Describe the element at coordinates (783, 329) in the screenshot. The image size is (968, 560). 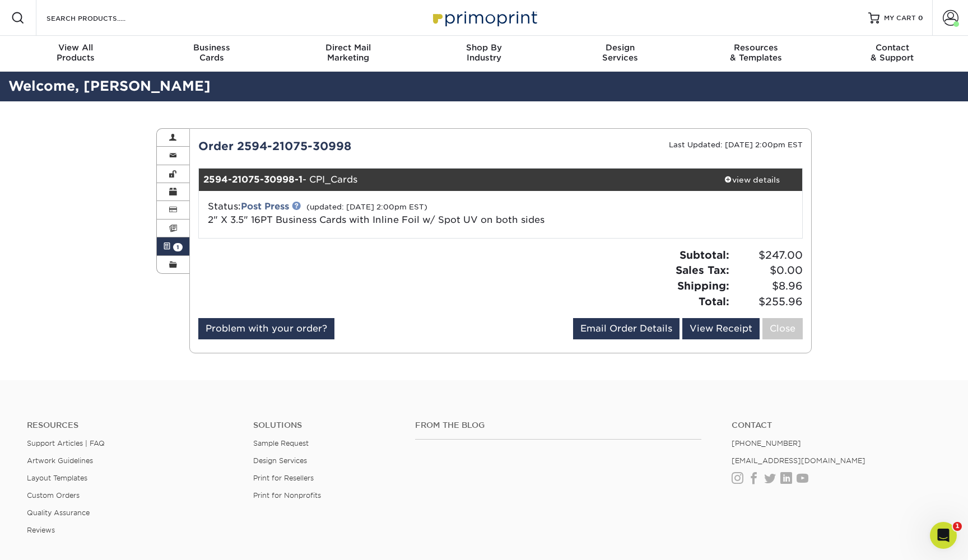
I see `a: Close` at that location.